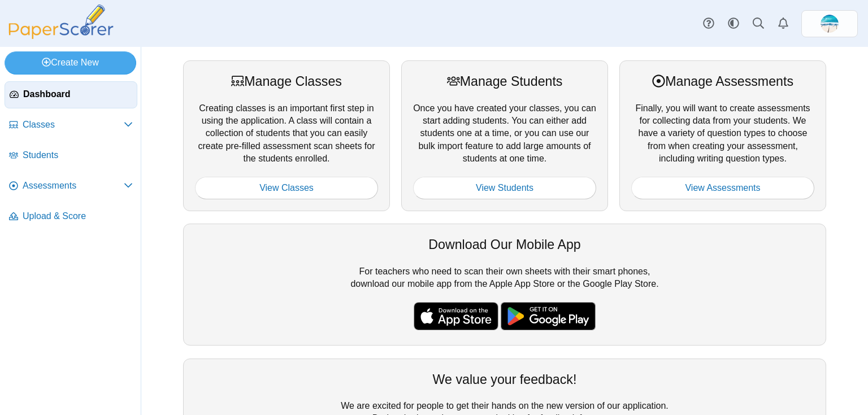 This screenshot has height=415, width=868. What do you see at coordinates (830, 24) in the screenshot?
I see `span: Chrissy Greenberg` at bounding box center [830, 24].